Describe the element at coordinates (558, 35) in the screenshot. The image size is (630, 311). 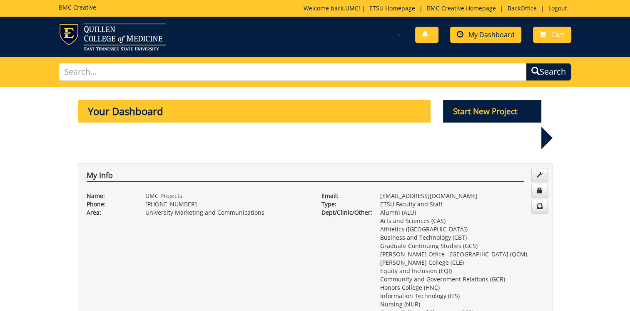
I see `span: Cart` at that location.